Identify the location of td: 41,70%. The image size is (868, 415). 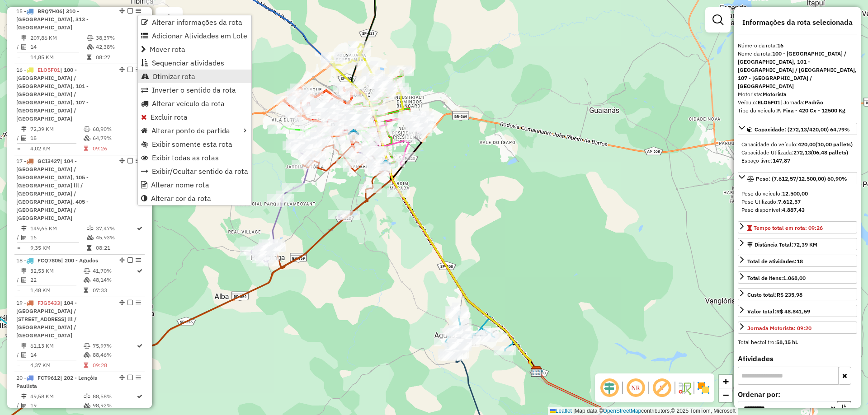
(114, 271).